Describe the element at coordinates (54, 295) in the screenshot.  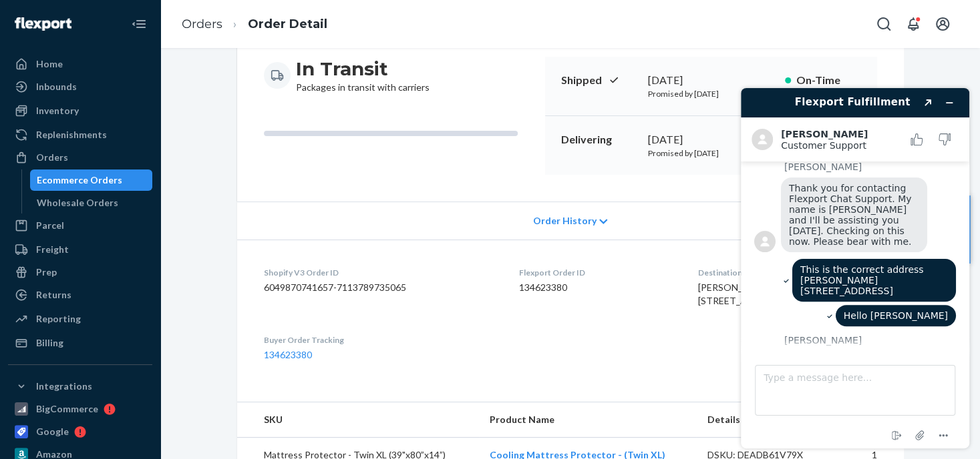
I see `div: Returns` at that location.